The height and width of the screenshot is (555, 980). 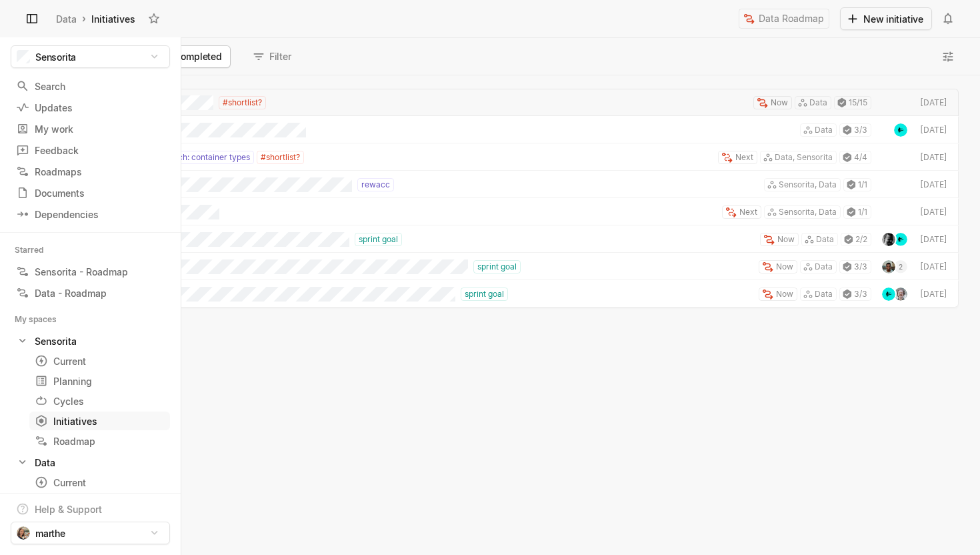 I want to click on div: 4 / 4, so click(x=855, y=157).